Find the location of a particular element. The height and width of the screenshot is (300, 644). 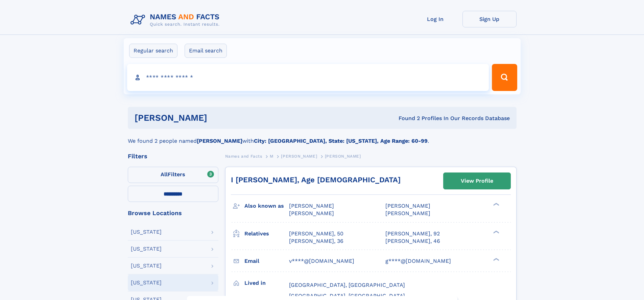

h3: Also known as is located at coordinates (267, 206).